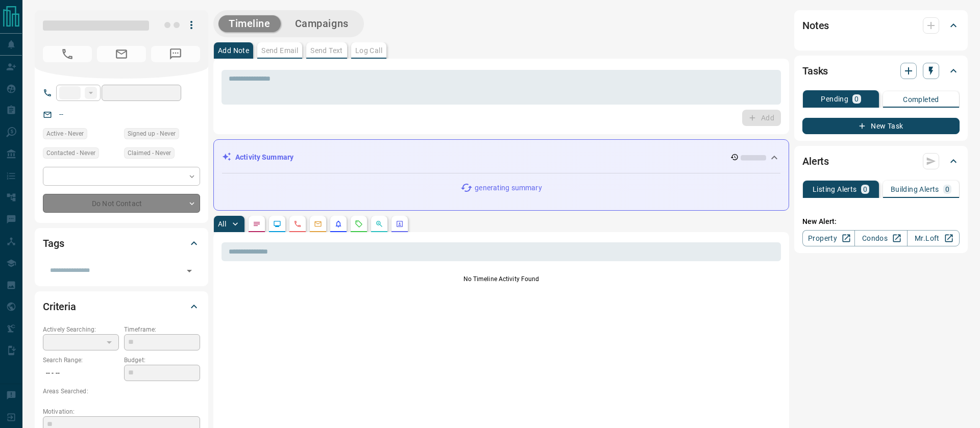  What do you see at coordinates (277, 224) in the screenshot?
I see `svg: Lead Browsing Activity` at bounding box center [277, 224].